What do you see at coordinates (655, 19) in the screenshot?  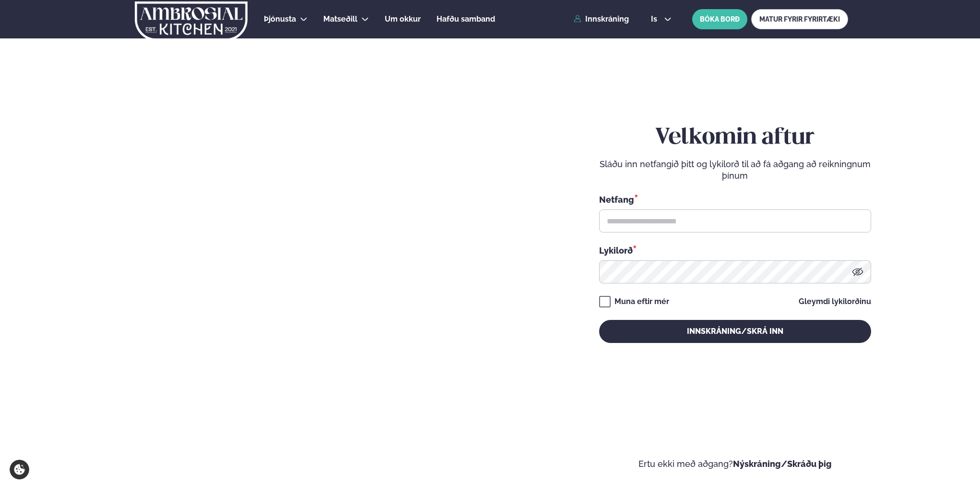 I see `span: is` at bounding box center [655, 19].